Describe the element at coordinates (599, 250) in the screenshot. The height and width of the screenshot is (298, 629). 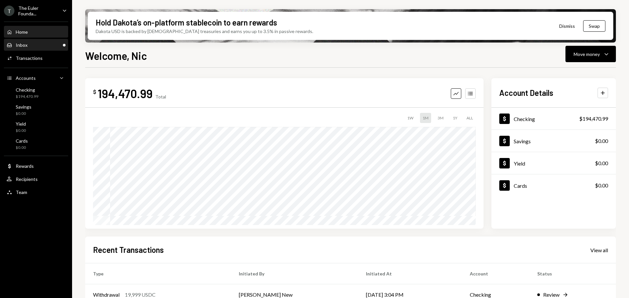
I see `a: View all` at that location.